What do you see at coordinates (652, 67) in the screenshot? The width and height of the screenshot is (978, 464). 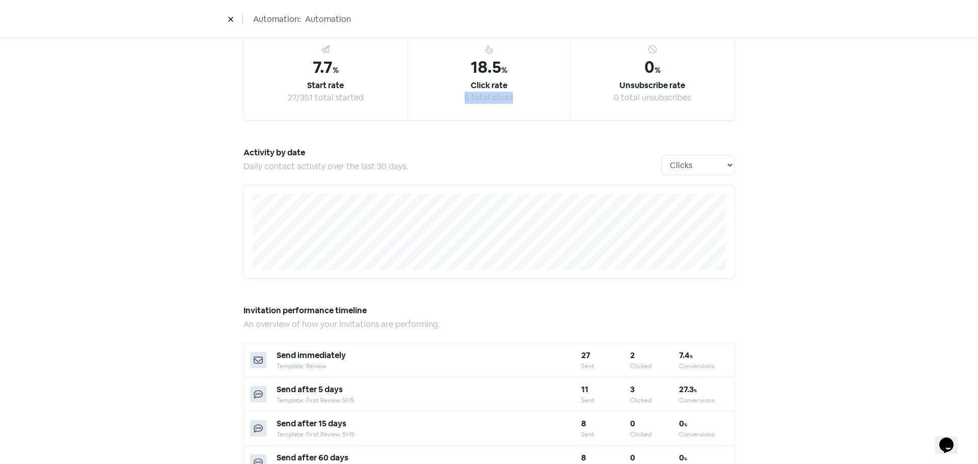 I see `div: 0` at bounding box center [652, 67].